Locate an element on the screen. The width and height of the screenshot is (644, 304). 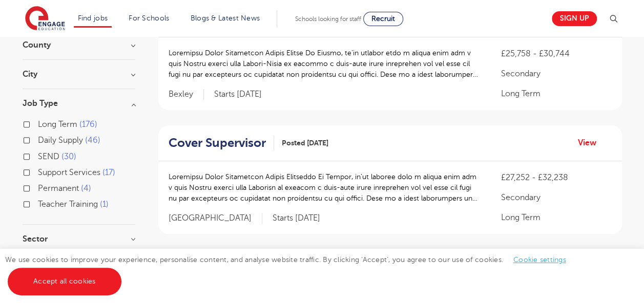
span: Permanent is located at coordinates (58, 188).